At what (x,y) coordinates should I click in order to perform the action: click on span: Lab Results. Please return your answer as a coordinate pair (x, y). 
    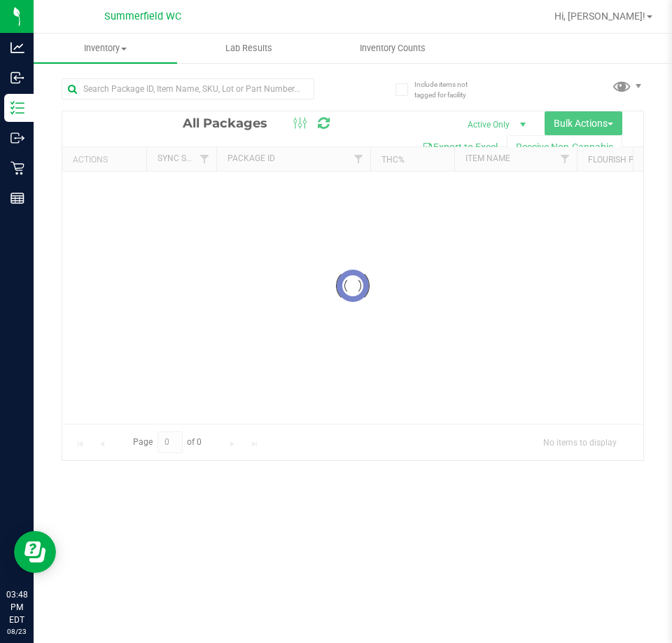
    Looking at the image, I should click on (249, 49).